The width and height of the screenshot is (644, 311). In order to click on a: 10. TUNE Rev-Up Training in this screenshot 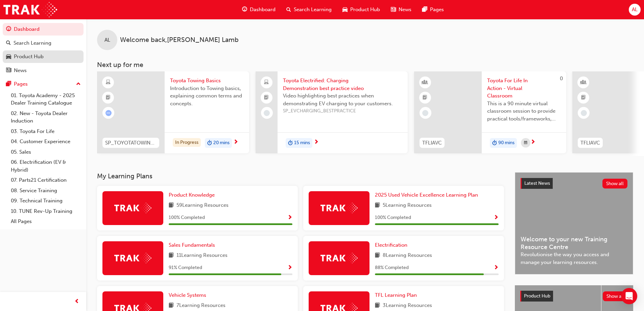, I will do `click(45, 211)`.